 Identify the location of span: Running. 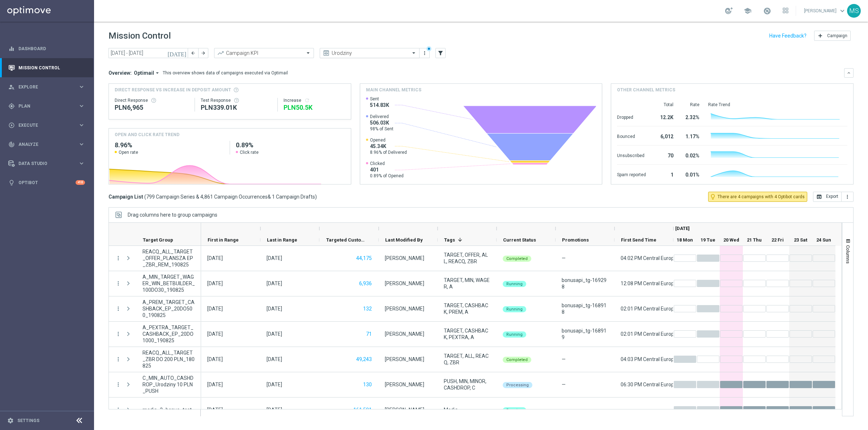
(514, 334).